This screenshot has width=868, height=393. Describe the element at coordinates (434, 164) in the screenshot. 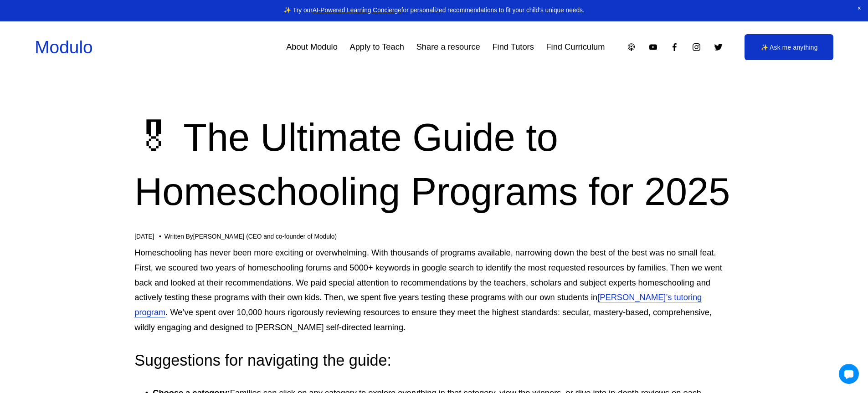

I see `h1: 🎖 The Ultimate Guide to Homeschooling Programs for 2025` at that location.